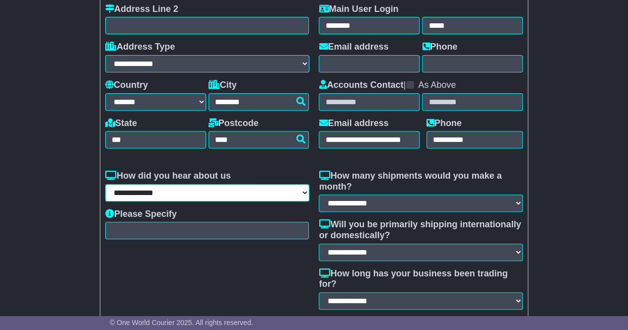  What do you see at coordinates (168, 176) in the screenshot?
I see `label: How did you hear about us` at bounding box center [168, 176].